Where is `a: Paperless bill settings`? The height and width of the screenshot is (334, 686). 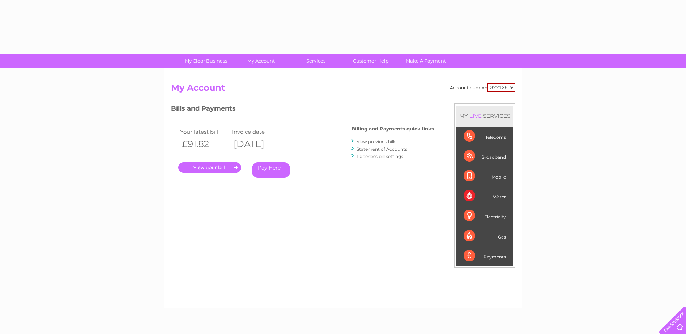
a: Paperless bill settings is located at coordinates (379, 156).